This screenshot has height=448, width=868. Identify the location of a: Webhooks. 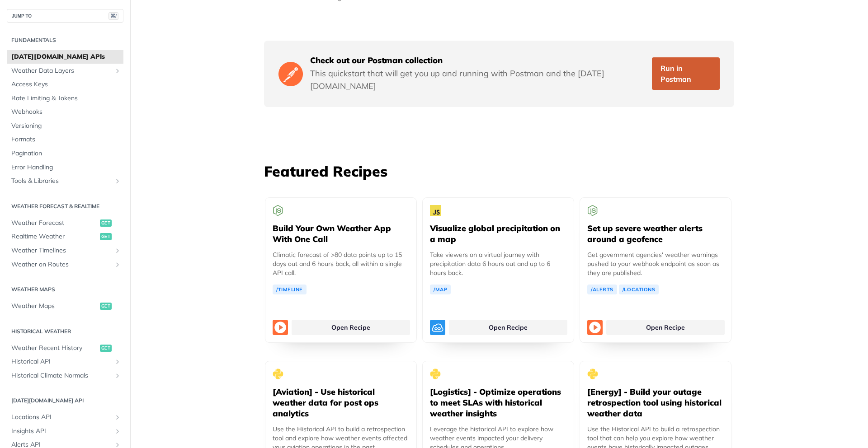
(65, 112).